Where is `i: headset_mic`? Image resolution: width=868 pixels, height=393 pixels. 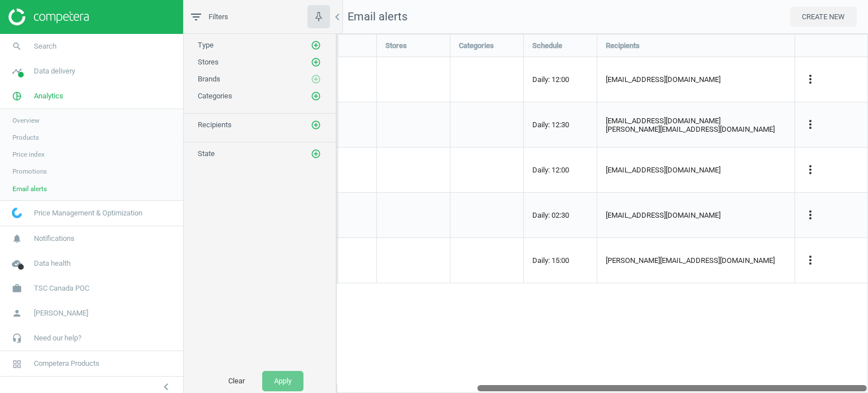 i: headset_mic is located at coordinates (17, 338).